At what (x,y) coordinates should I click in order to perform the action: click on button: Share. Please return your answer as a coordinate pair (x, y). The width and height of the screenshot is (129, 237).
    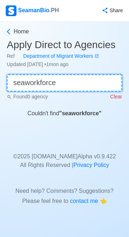
    Looking at the image, I should click on (112, 10).